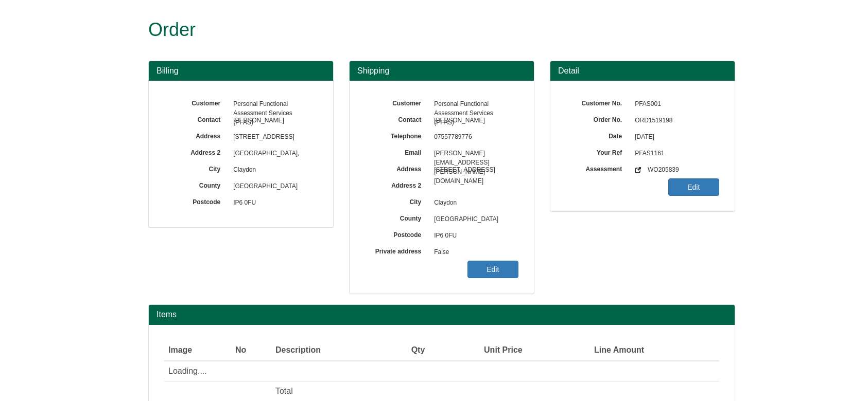 This screenshot has height=401, width=868. What do you see at coordinates (442, 371) in the screenshot?
I see `td: Loading....` at bounding box center [442, 371].